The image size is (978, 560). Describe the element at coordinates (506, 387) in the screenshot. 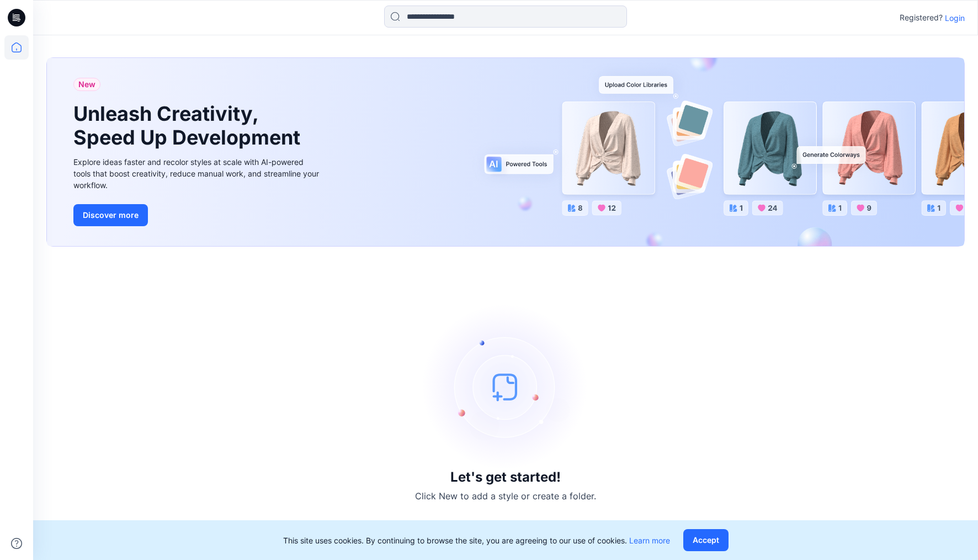

I see `img: empty-state-image.svg` at that location.